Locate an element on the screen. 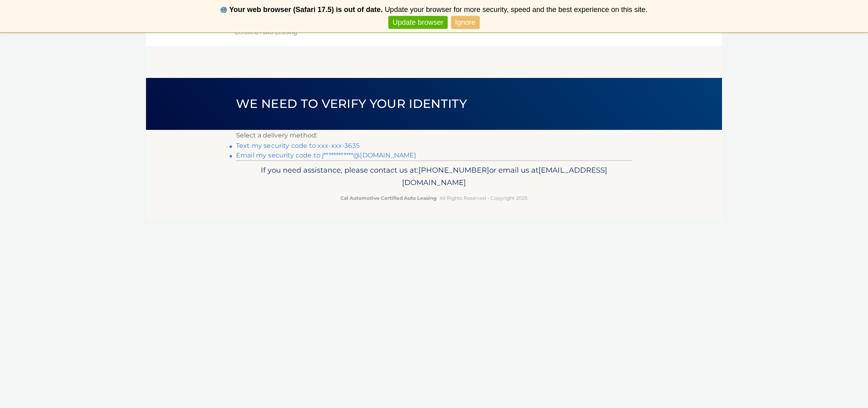 This screenshot has height=408, width=868. p: If you need assistance, please contact us at: or email us at is located at coordinates (434, 177).